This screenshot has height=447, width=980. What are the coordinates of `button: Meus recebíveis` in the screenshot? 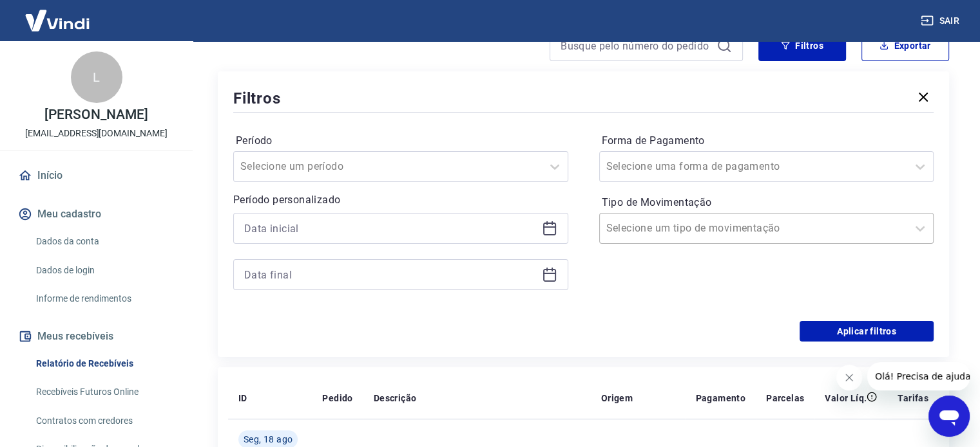 It's located at (96, 337).